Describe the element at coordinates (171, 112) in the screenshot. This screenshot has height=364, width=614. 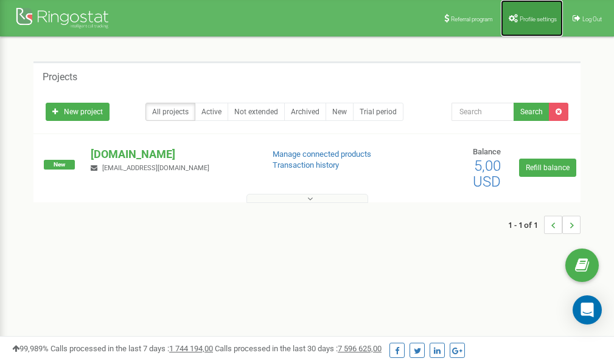
I see `a: All projects` at that location.